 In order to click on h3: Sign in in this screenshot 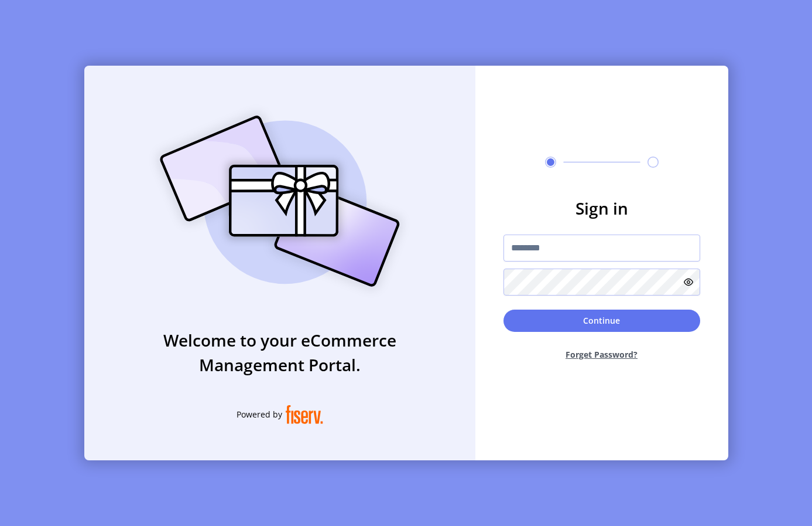, I will do `click(602, 208)`.